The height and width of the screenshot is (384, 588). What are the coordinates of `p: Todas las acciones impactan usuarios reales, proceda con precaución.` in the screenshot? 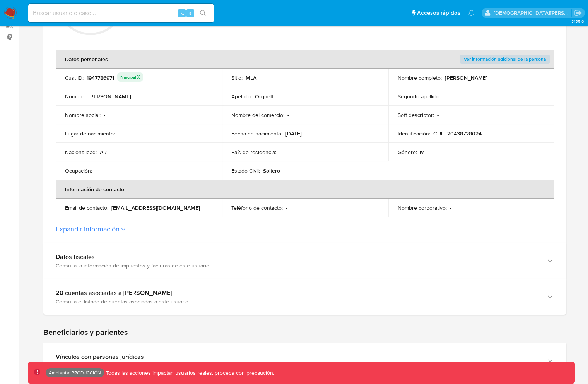 It's located at (189, 373).